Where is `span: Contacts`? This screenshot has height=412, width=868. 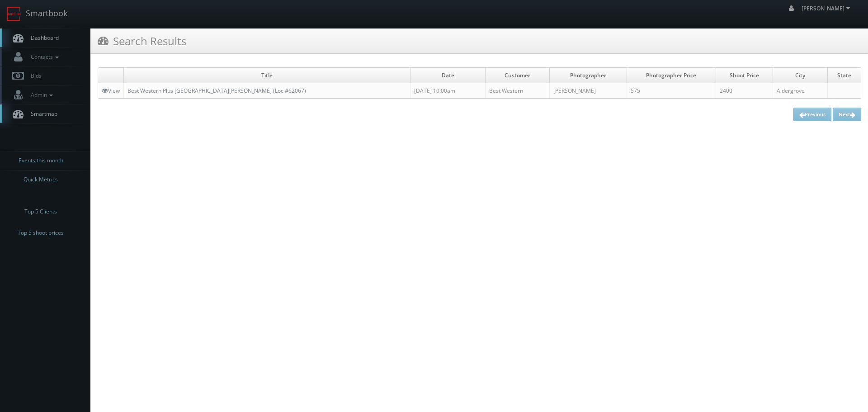
span: Contacts is located at coordinates (43, 56).